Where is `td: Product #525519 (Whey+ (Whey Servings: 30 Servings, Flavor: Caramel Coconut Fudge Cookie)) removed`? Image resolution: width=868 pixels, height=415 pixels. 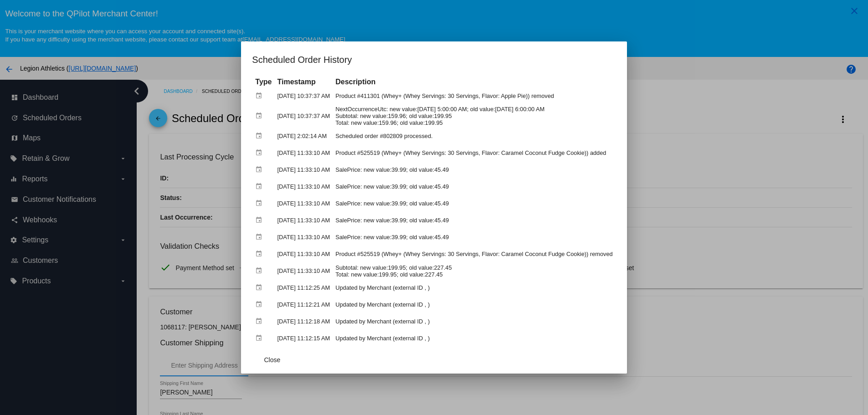 td: Product #525519 (Whey+ (Whey Servings: 30 Servings, Flavor: Caramel Coconut Fudge Cookie)) removed is located at coordinates (474, 254).